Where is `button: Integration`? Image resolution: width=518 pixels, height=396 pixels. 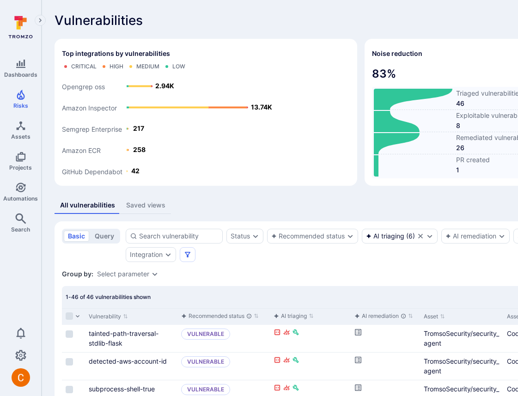 button: Integration is located at coordinates (146, 255).